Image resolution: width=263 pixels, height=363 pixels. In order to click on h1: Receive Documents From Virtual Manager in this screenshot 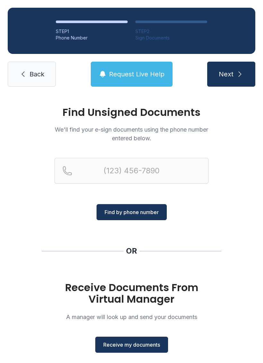, I will do `click(132, 293)`.